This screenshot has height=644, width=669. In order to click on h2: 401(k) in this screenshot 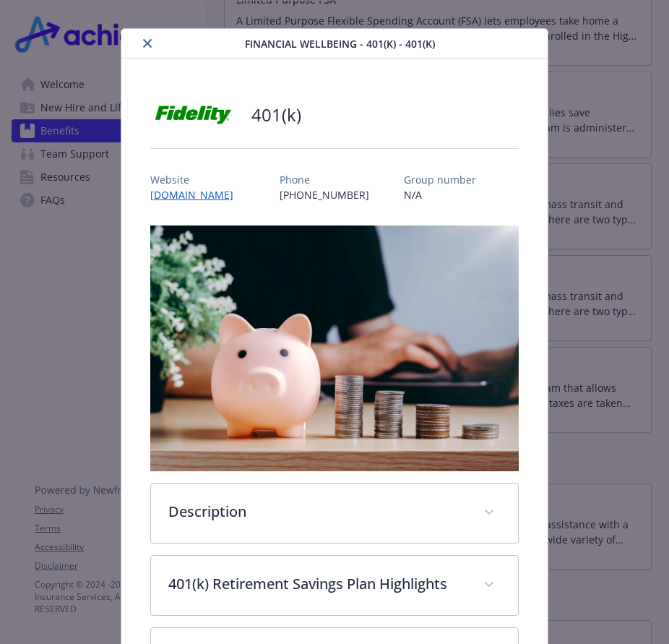, I will do `click(276, 115)`.